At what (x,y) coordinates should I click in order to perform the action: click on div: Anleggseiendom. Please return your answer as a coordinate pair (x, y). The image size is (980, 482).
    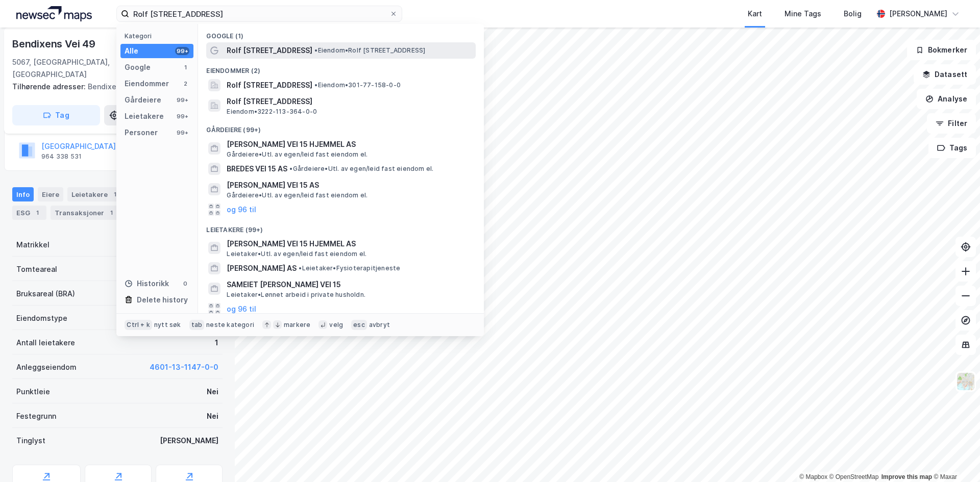
    Looking at the image, I should click on (46, 367).